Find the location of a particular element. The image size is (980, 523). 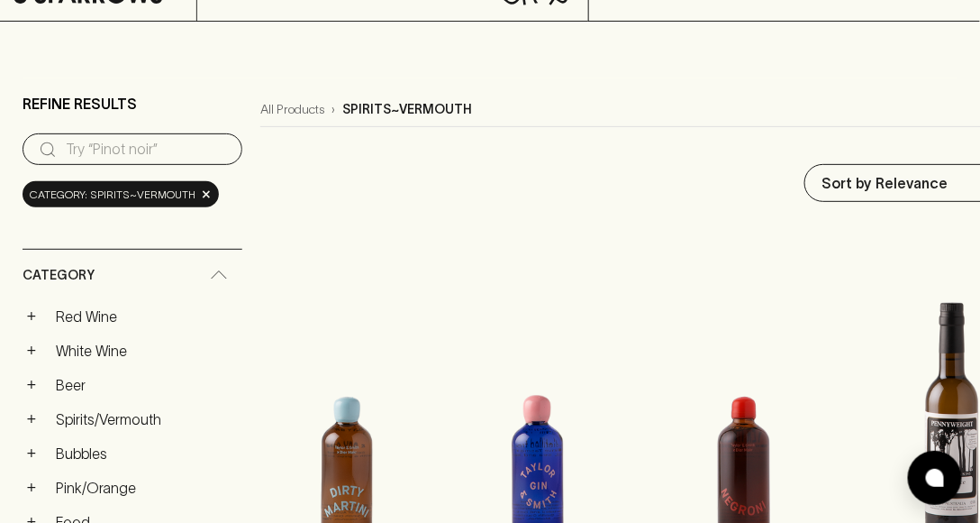

img: bubble-icon is located at coordinates (935, 478).